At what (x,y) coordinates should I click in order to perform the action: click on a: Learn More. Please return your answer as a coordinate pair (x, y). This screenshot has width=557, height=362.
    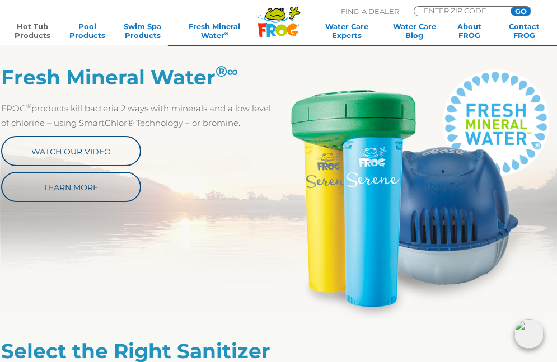
    Looking at the image, I should click on (71, 187).